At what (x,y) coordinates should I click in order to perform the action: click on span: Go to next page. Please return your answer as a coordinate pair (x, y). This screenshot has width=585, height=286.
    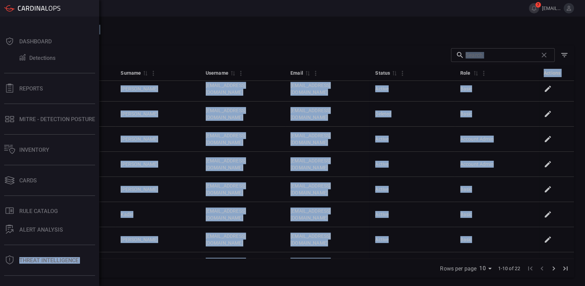
    Looking at the image, I should click on (554, 268).